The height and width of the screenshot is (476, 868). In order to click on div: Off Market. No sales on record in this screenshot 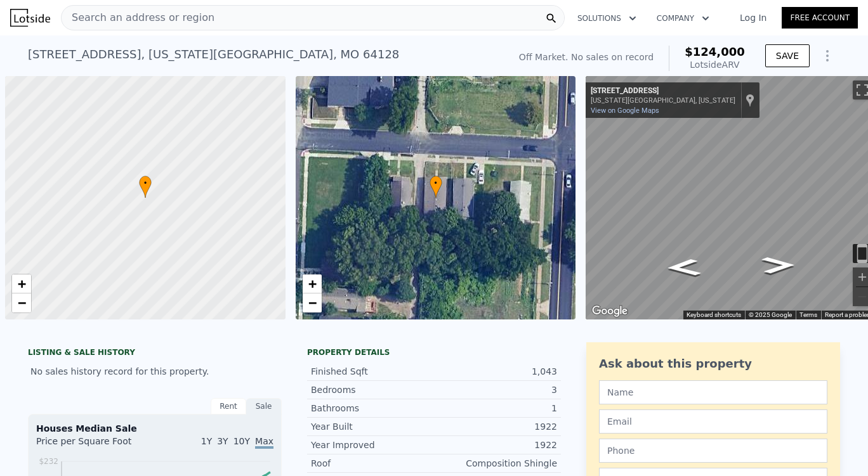, I will do `click(586, 57)`.